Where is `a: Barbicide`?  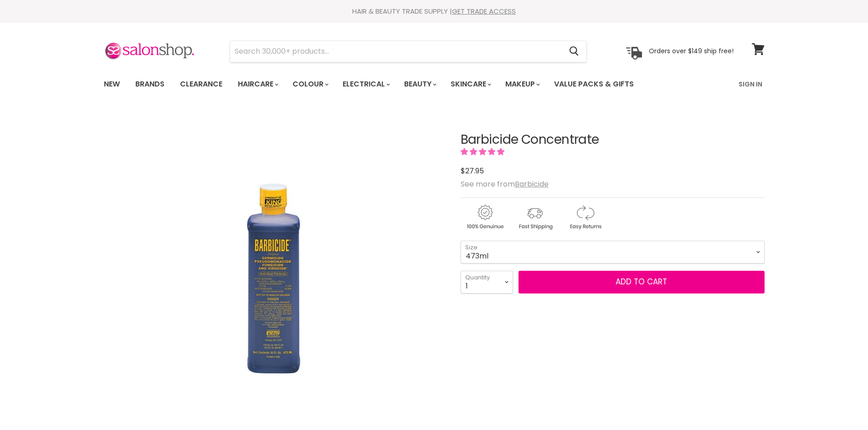 a: Barbicide is located at coordinates (532, 184).